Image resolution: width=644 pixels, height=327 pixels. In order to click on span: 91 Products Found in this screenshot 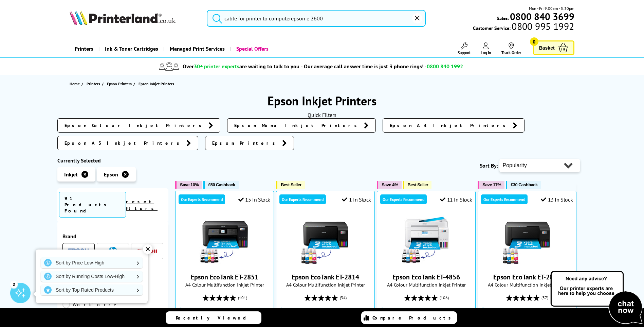, I will do `click(93, 204)`.